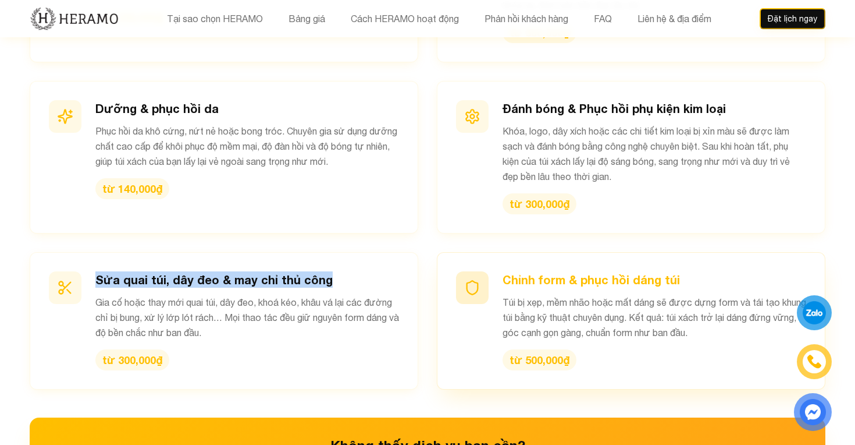  I want to click on button: Bảng giá, so click(307, 19).